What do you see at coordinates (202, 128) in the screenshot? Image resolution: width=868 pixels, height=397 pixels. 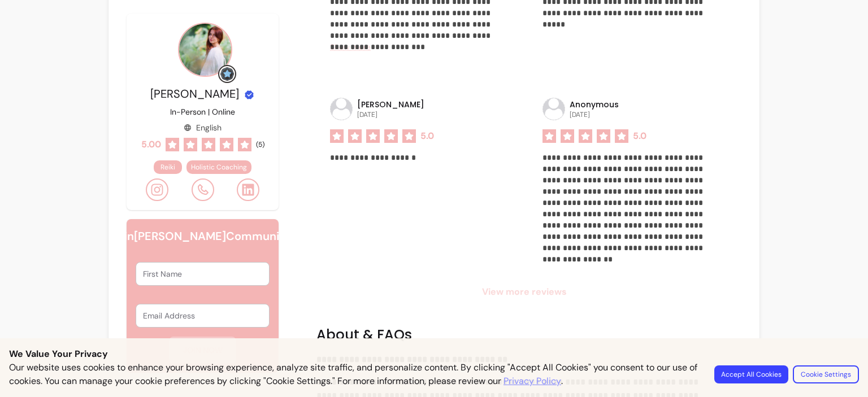 I see `div: English` at bounding box center [202, 128].